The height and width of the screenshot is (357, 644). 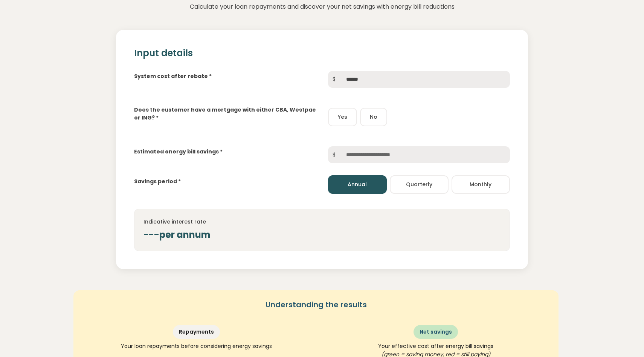 I want to click on div: --- per annum, so click(x=322, y=235).